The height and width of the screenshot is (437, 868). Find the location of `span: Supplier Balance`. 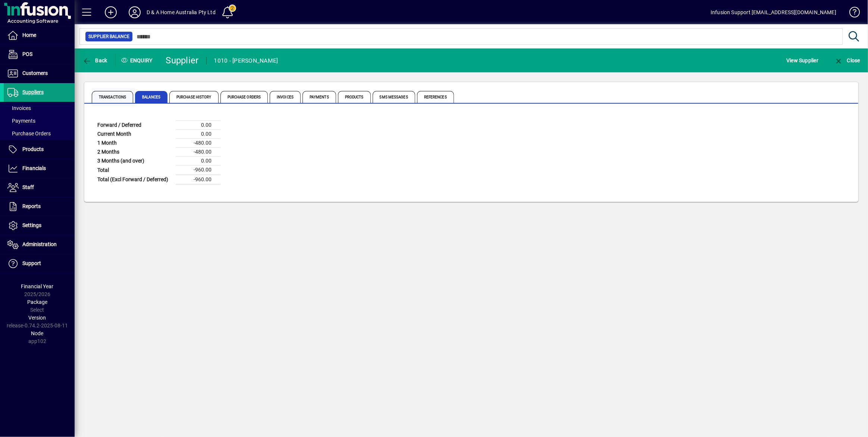

span: Supplier Balance is located at coordinates (109, 36).